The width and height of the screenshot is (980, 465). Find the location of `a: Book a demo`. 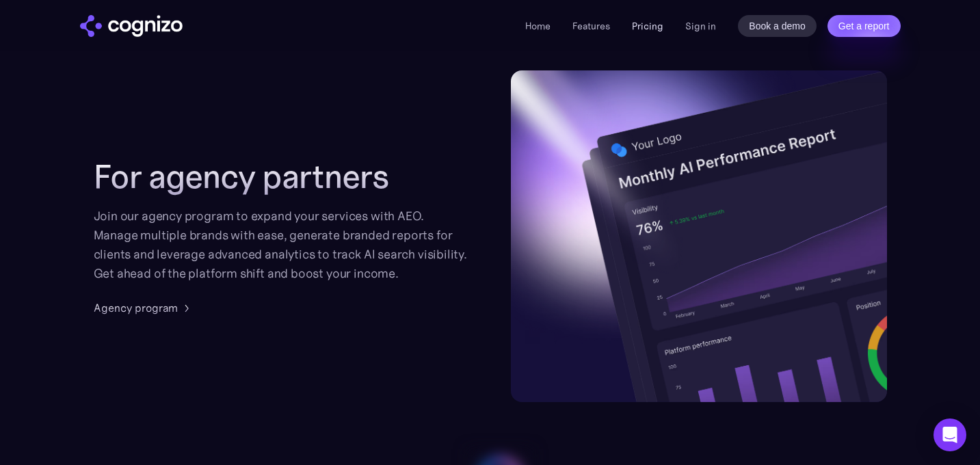

a: Book a demo is located at coordinates (777, 26).